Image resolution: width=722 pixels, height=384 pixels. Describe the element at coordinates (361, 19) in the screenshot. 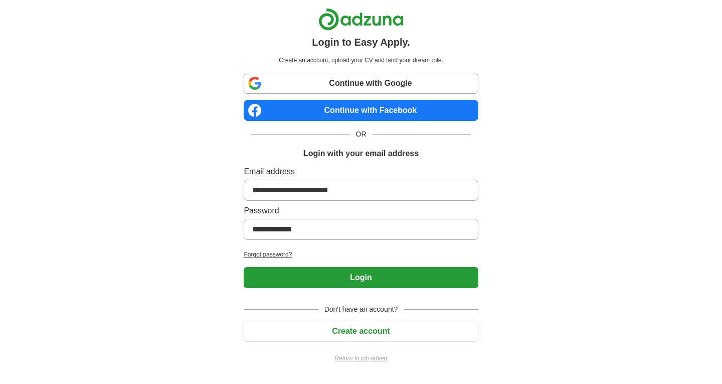

I see `img: Adzuna logo` at that location.